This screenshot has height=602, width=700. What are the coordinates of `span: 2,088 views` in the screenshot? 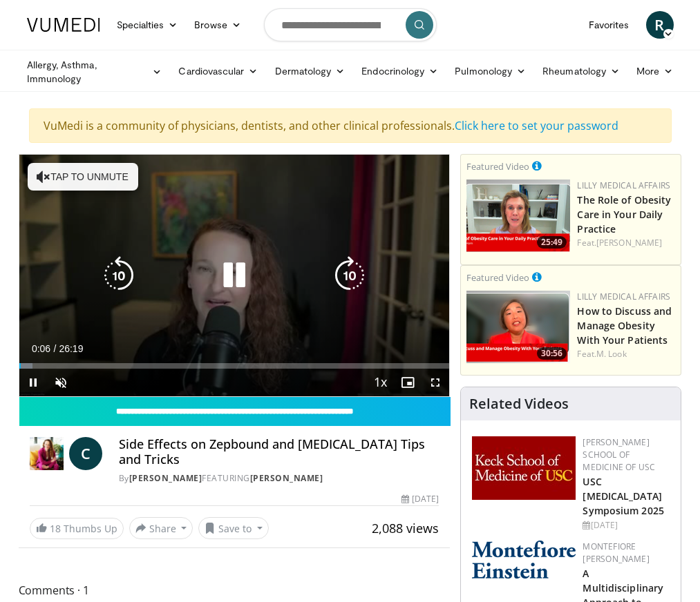 It's located at (405, 528).